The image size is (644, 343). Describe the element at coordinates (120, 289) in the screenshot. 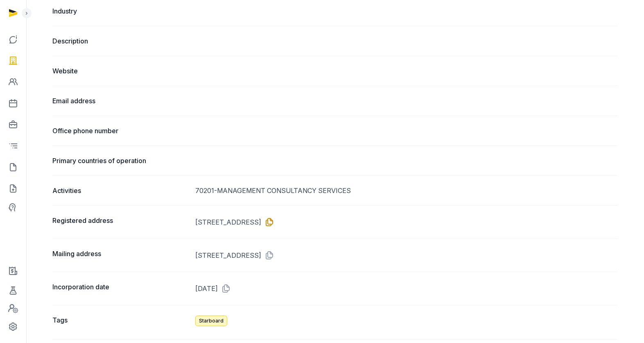

I see `dt: Incorporation date` at that location.